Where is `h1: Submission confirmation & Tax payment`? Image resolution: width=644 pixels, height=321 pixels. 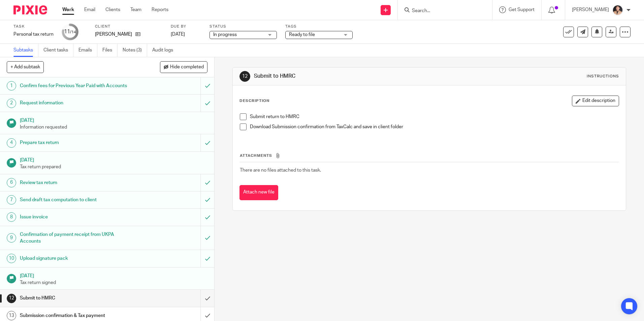
h1: Submission confirmation & Tax payment is located at coordinates (78, 316).